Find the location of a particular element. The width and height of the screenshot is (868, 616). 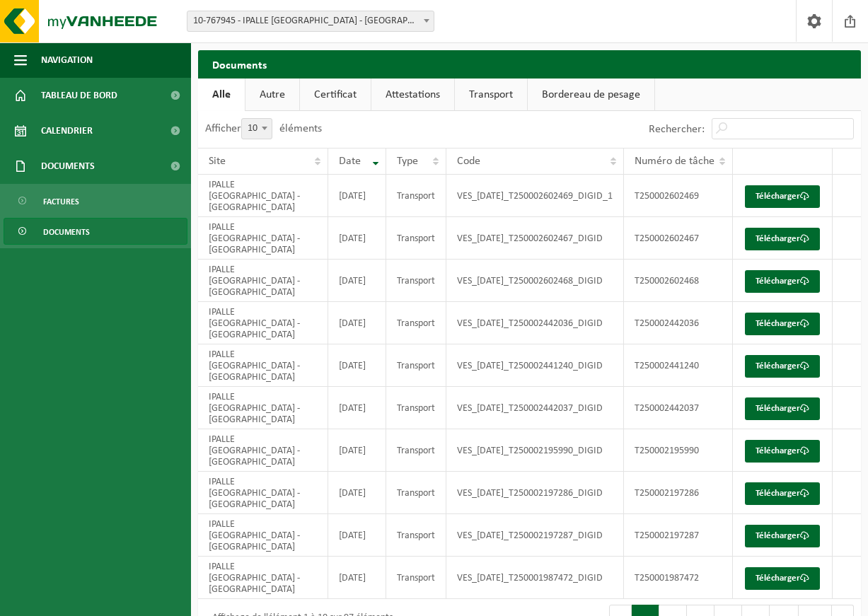

span: Code is located at coordinates (468, 161).